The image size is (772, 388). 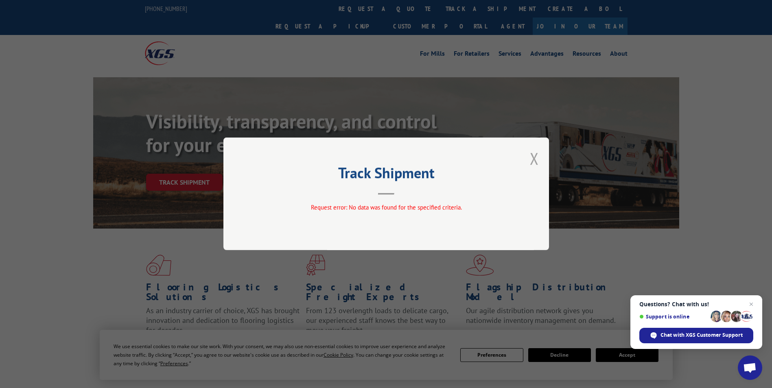 I want to click on span: Request error: No data was found for the specified criteria., so click(x=386, y=208).